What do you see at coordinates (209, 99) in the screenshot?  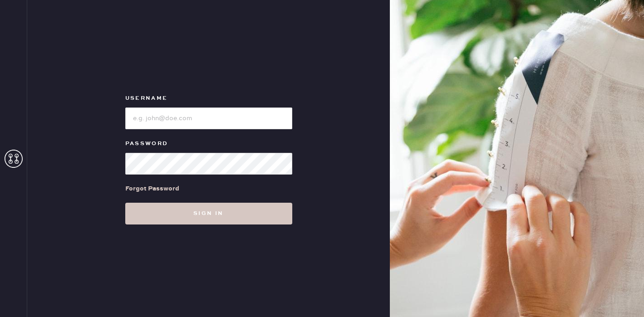 I see `label: Username` at bounding box center [209, 99].